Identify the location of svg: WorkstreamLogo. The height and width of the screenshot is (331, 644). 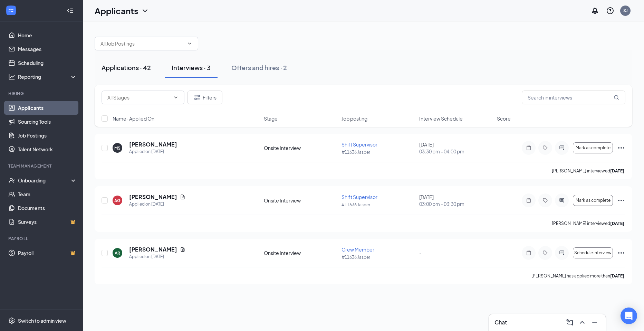
(11, 10).